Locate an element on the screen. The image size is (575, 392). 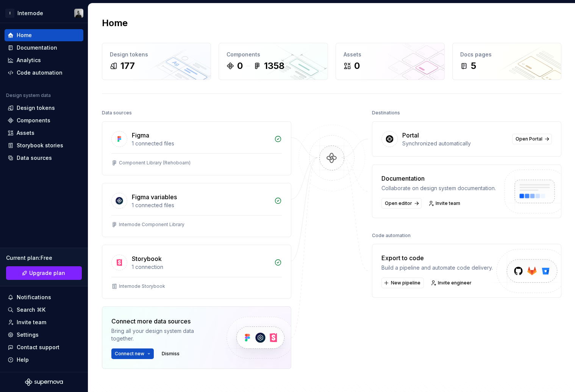
button: Help is located at coordinates (44, 360).